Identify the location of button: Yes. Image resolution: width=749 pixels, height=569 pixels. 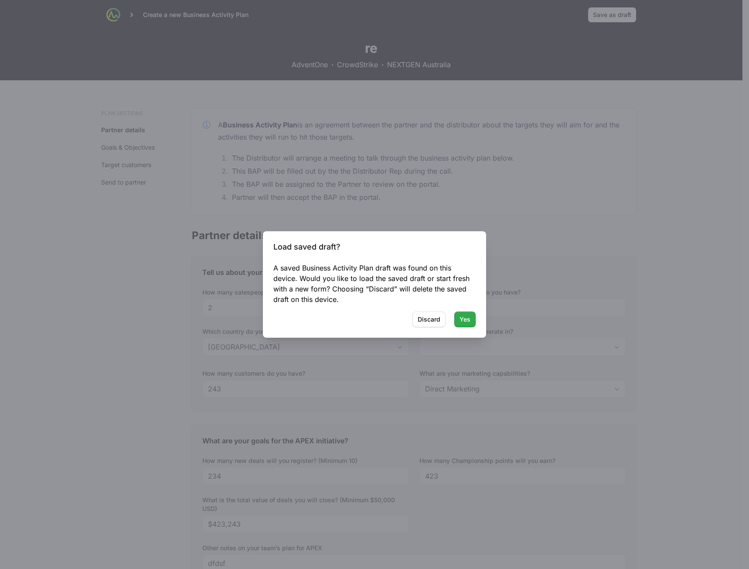
(465, 319).